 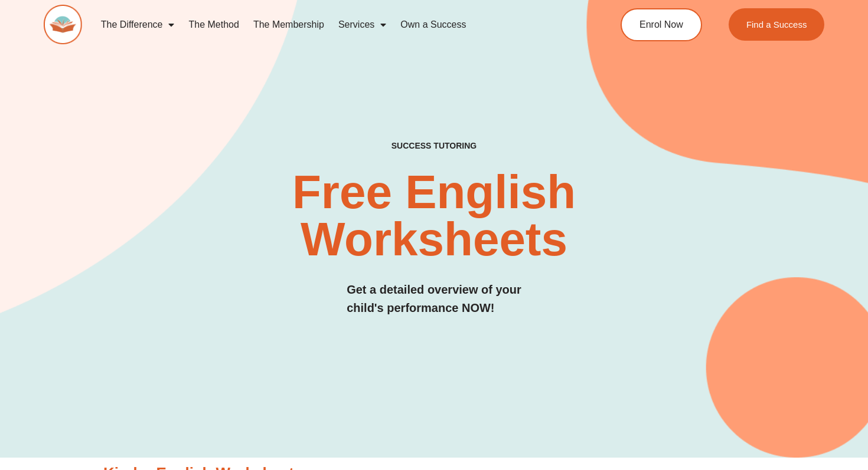 I want to click on a: The Method, so click(x=213, y=24).